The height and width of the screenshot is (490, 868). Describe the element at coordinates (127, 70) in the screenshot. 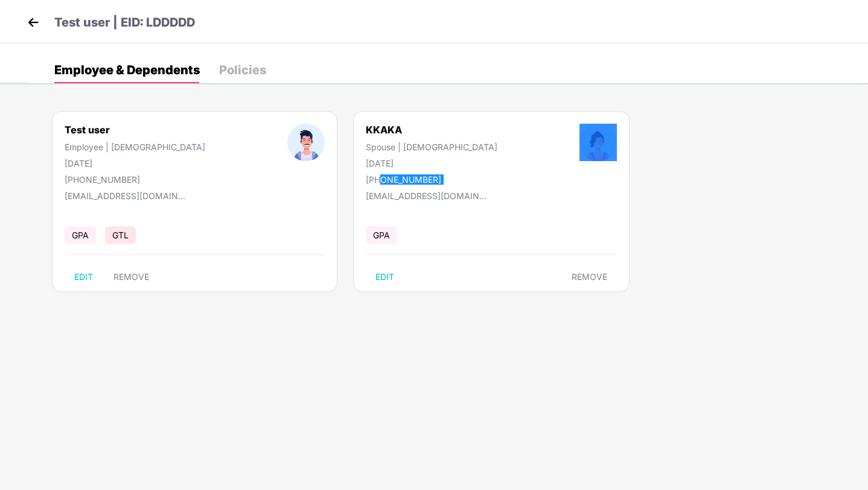

I see `div: Employee & Dependents` at that location.